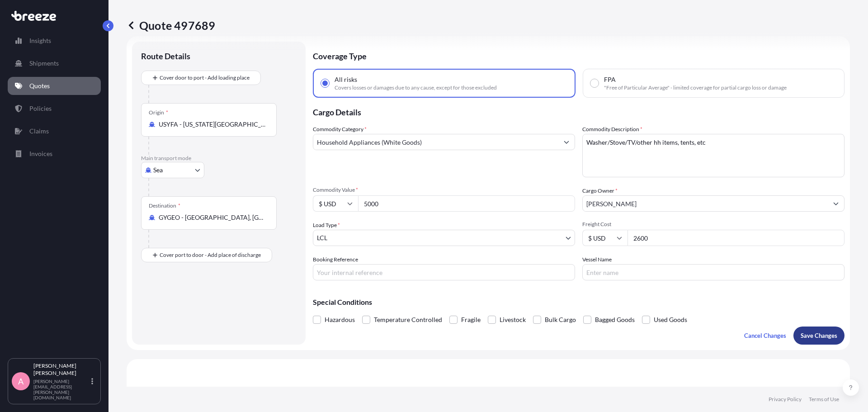 The width and height of the screenshot is (868, 412). What do you see at coordinates (444, 272) in the screenshot?
I see `input: Your internal reference` at bounding box center [444, 272].